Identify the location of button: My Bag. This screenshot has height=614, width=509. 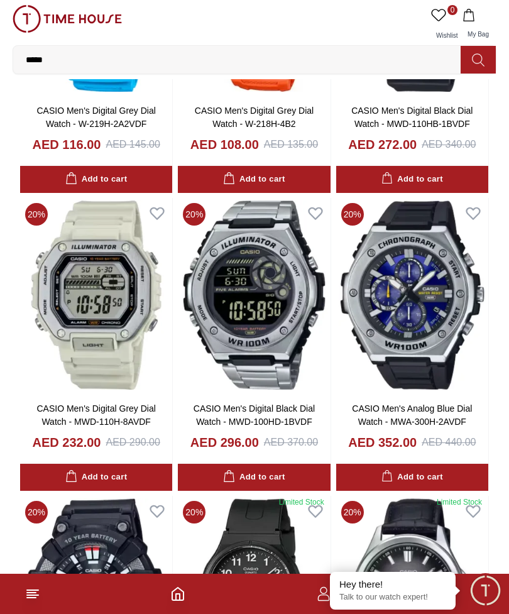
(478, 25).